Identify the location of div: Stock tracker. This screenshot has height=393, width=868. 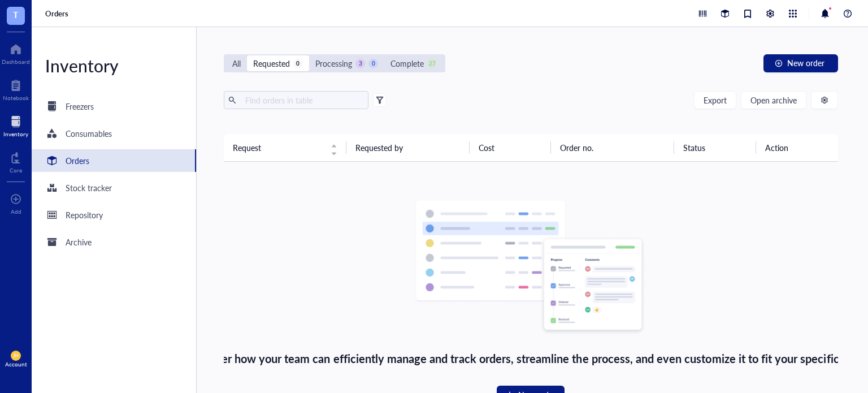
(89, 187).